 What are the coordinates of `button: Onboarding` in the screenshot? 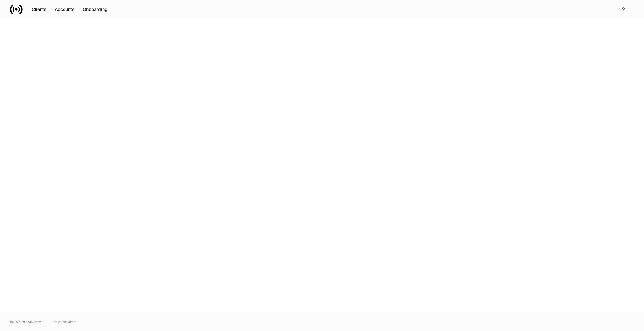 It's located at (95, 10).